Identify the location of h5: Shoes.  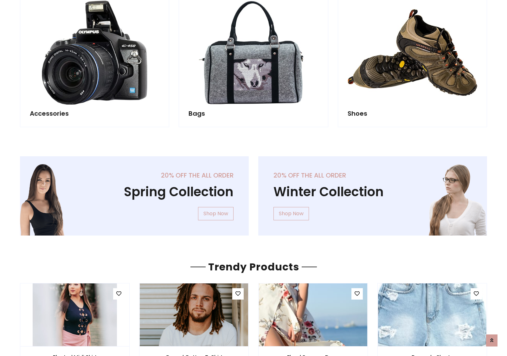
(412, 113).